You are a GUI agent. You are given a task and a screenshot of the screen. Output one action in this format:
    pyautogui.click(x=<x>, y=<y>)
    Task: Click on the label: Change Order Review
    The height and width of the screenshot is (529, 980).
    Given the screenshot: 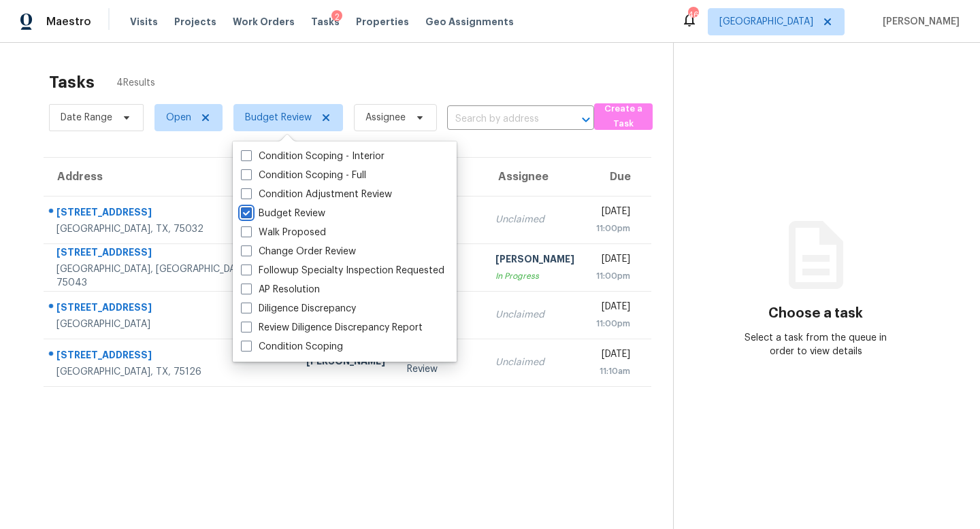 What is the action you would take?
    pyautogui.click(x=298, y=251)
    